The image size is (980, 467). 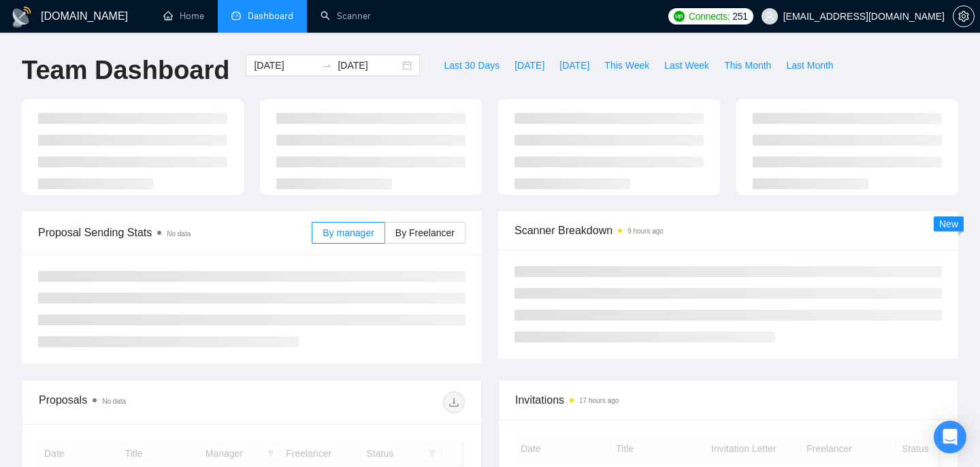 What do you see at coordinates (627, 66) in the screenshot?
I see `button: This Week` at bounding box center [627, 66].